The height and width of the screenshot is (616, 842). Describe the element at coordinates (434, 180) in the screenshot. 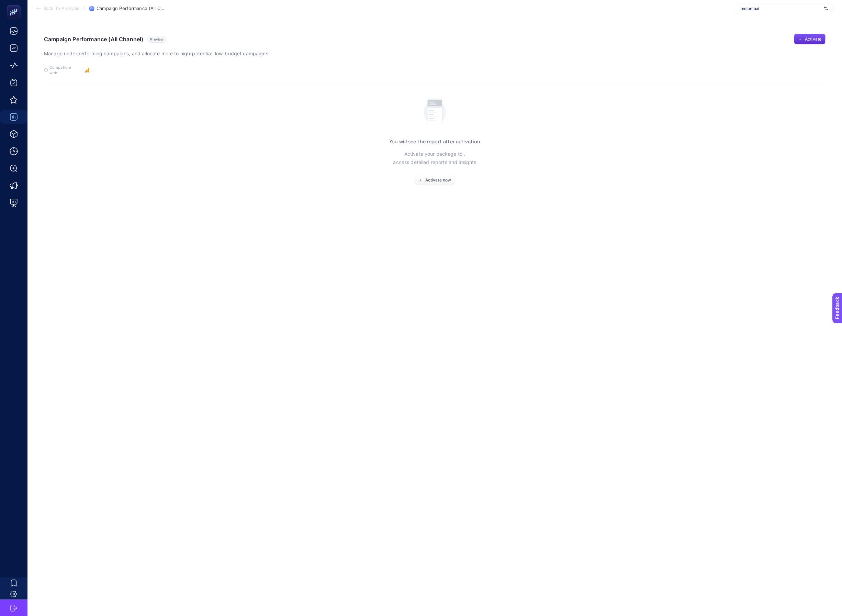

I see `button: Activate now` at that location.